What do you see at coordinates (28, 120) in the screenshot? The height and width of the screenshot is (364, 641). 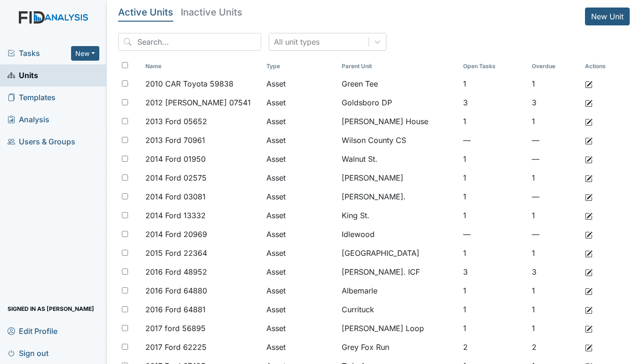 I see `span: Analysis` at bounding box center [28, 120].